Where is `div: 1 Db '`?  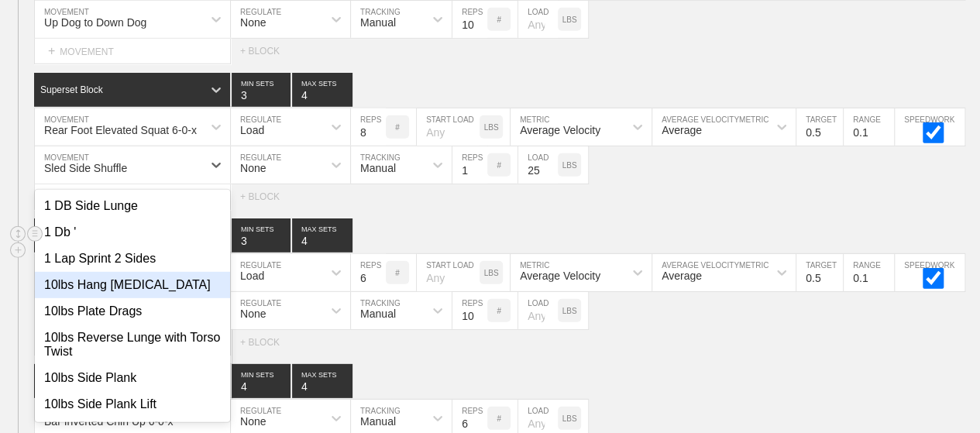
div: 1 Db ' is located at coordinates (132, 233).